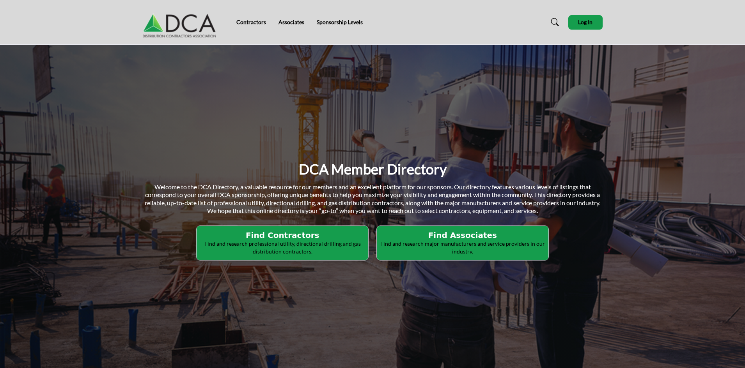 Image resolution: width=745 pixels, height=368 pixels. Describe the element at coordinates (372, 199) in the screenshot. I see `span: Welcome to the DCA Directory, a valuable resource for our members and an excellent platform for o...` at that location.